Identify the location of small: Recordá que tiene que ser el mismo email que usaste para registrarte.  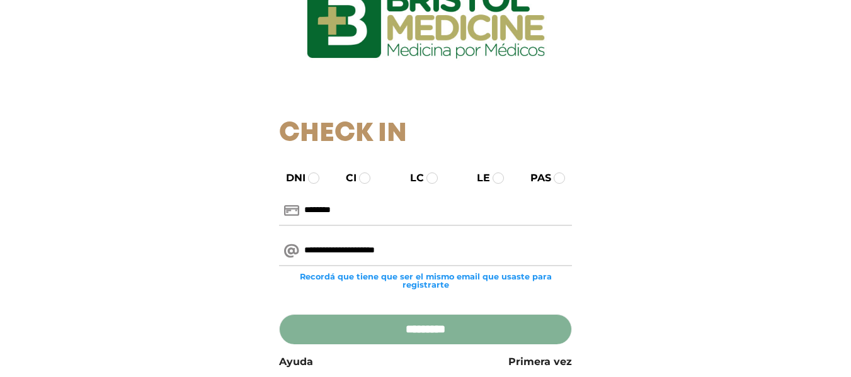
(425, 281).